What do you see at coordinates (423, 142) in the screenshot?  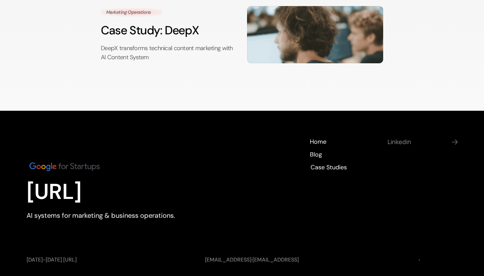 I see `nav: Social media links` at bounding box center [423, 142].